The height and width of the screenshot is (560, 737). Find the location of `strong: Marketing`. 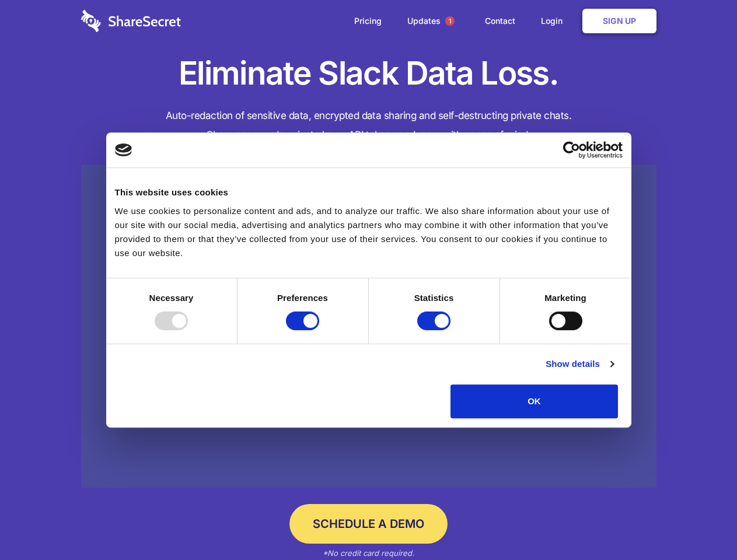

strong: Marketing is located at coordinates (565, 298).